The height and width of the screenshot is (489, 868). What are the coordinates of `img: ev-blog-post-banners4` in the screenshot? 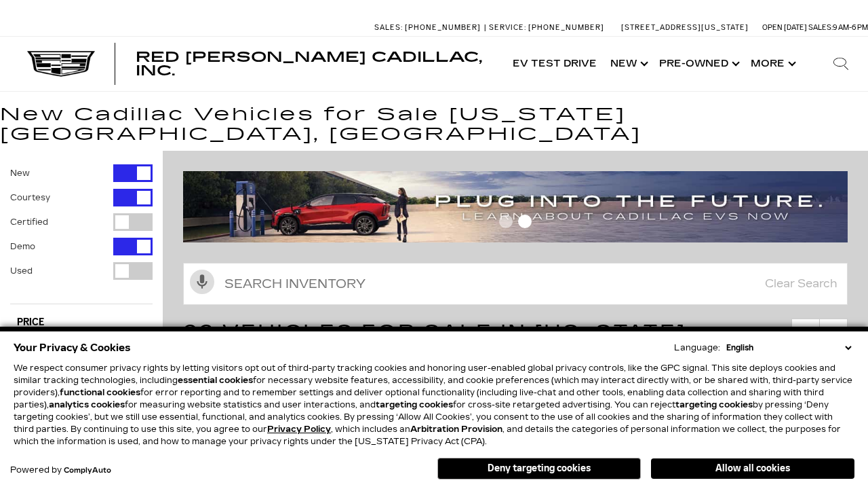 It's located at (515, 206).